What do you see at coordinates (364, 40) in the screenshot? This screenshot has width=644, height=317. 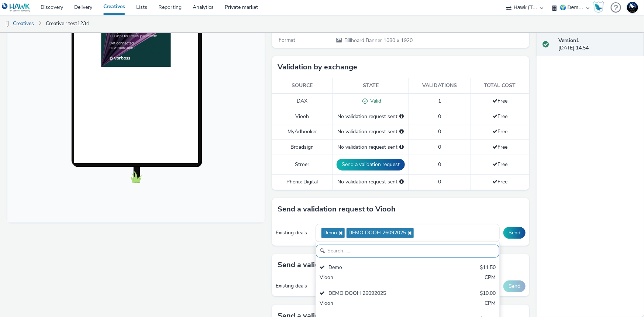 I see `span: Billboard Banner` at bounding box center [364, 40].